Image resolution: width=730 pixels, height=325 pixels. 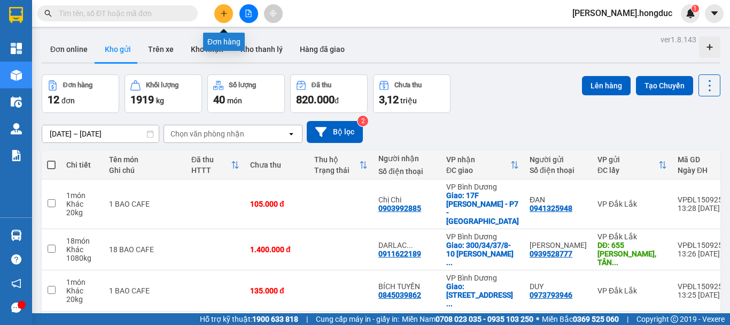 What do you see at coordinates (16, 15) in the screenshot?
I see `img: logo-vxr` at bounding box center [16, 15].